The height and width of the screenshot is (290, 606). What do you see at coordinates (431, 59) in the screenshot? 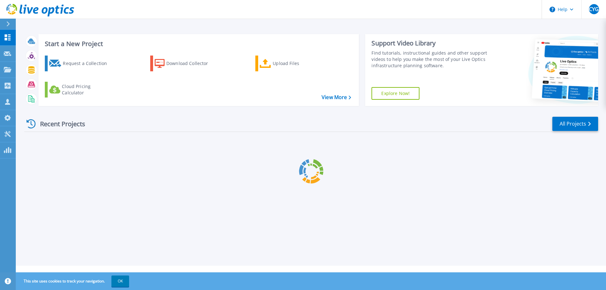
I see `div: Find tutorials, instructional guides and other support videos to help you make the most of your L...` at bounding box center [431, 59].